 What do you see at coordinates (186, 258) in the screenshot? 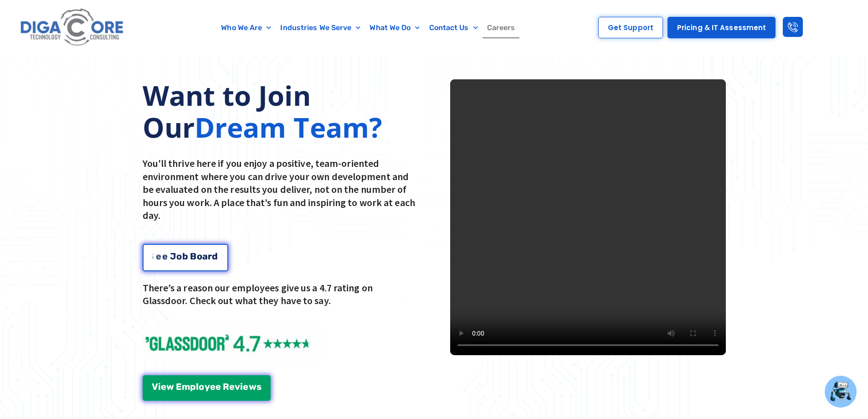
I see `a: See Job Board` at bounding box center [186, 258].